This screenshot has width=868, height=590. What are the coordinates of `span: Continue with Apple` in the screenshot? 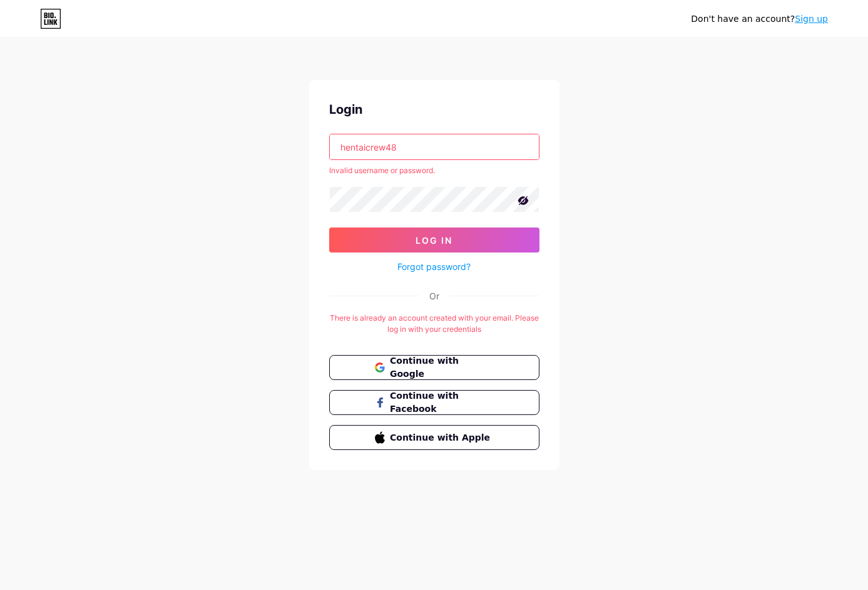 It's located at (441, 438).